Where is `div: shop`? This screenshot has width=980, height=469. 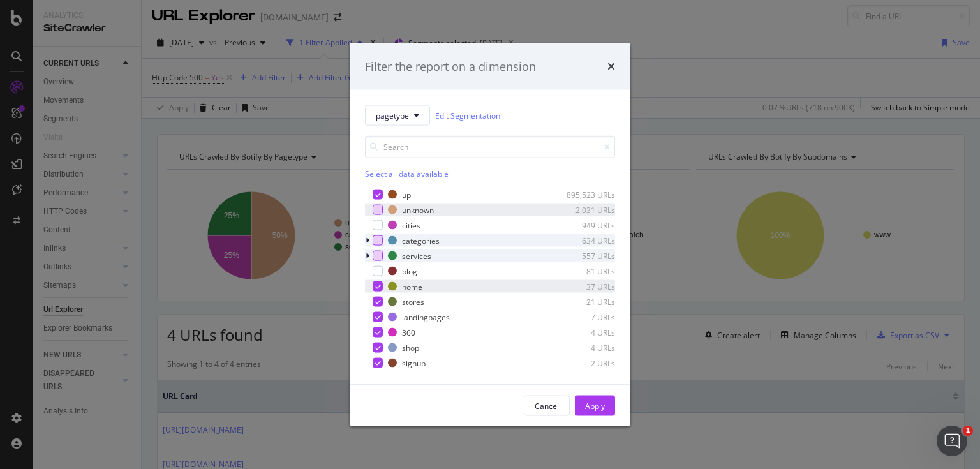
div: shop is located at coordinates (410, 347).